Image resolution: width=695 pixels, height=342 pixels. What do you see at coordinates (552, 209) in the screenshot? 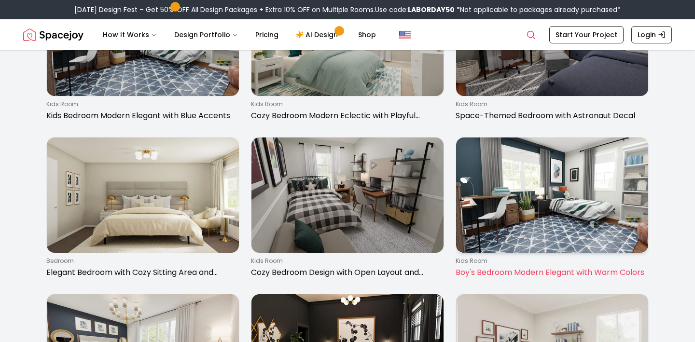
I see `a: Boy's Bedroom Modern Elegant with Warm Colorskids roomBoy's Bedroom Modern Elegant with Warm Colors` at bounding box center [552, 209].